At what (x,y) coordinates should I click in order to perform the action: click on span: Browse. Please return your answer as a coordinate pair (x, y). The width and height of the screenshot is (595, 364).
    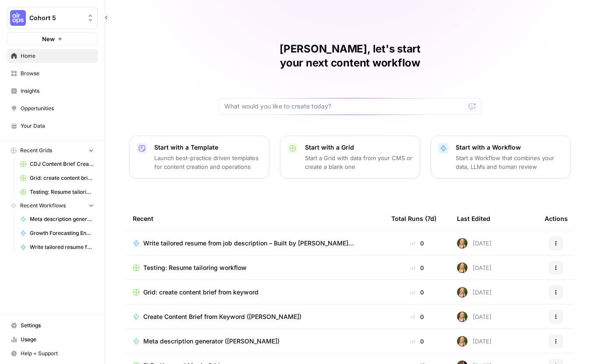
    Looking at the image, I should click on (57, 73).